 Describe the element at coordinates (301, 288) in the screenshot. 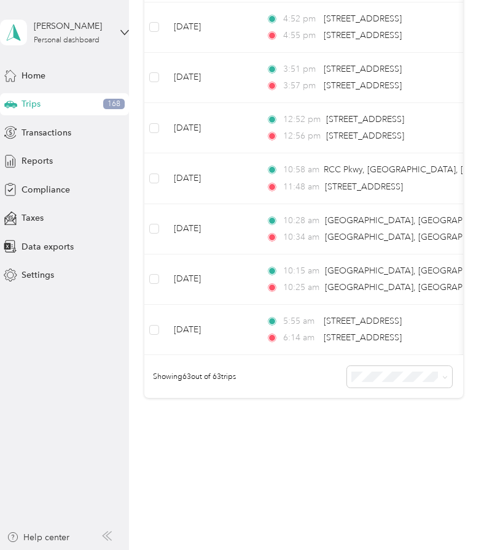

I see `span: 10:25 am` at that location.